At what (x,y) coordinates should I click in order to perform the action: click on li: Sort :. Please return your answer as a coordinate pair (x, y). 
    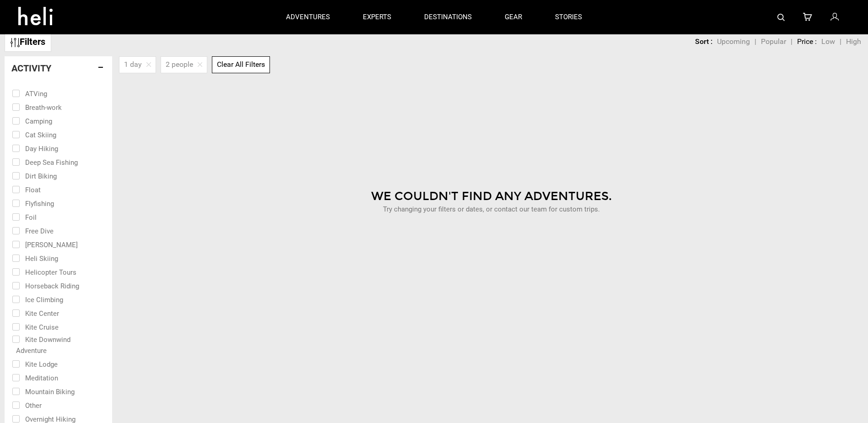
    Looking at the image, I should click on (703, 42).